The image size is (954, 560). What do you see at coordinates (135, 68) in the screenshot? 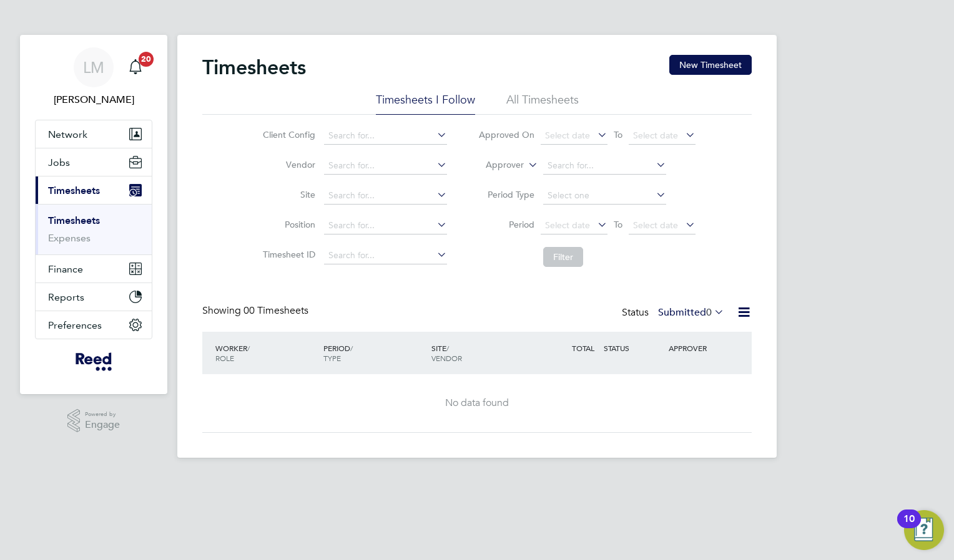
I see `a: 20` at bounding box center [135, 68].